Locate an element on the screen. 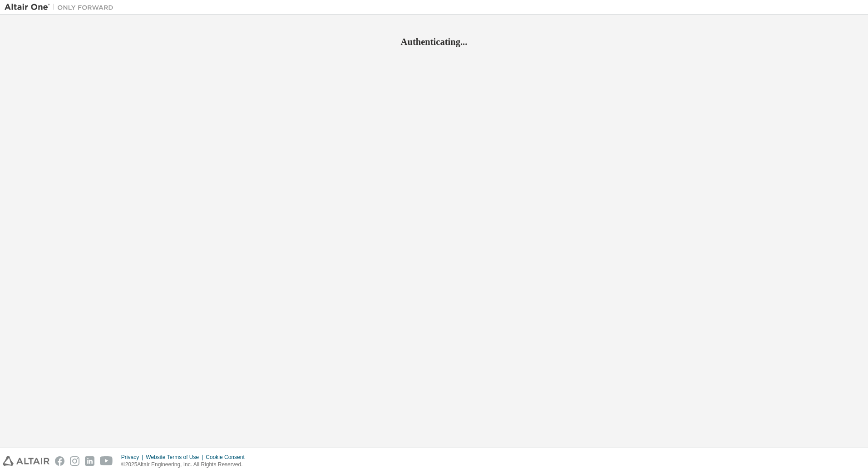 This screenshot has height=474, width=868. img: Altair One is located at coordinates (61, 7).